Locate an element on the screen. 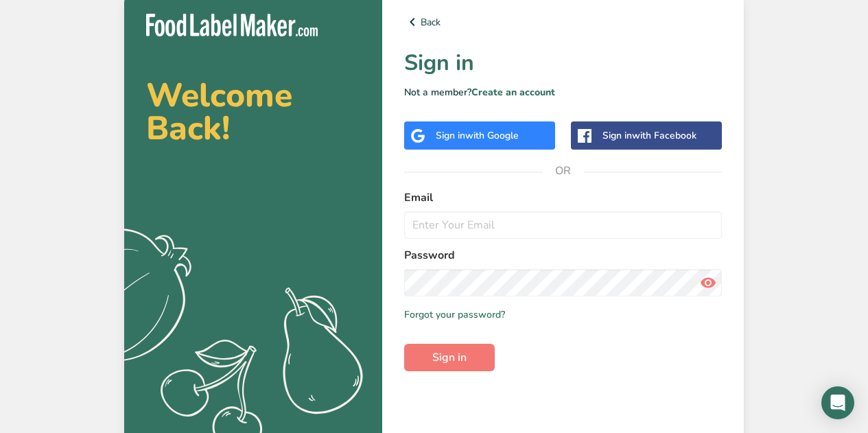 Image resolution: width=868 pixels, height=433 pixels. h1: Sign in is located at coordinates (562, 63).